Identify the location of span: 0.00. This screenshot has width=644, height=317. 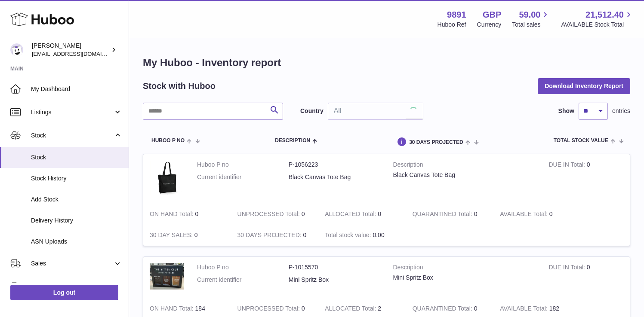
(378, 235).